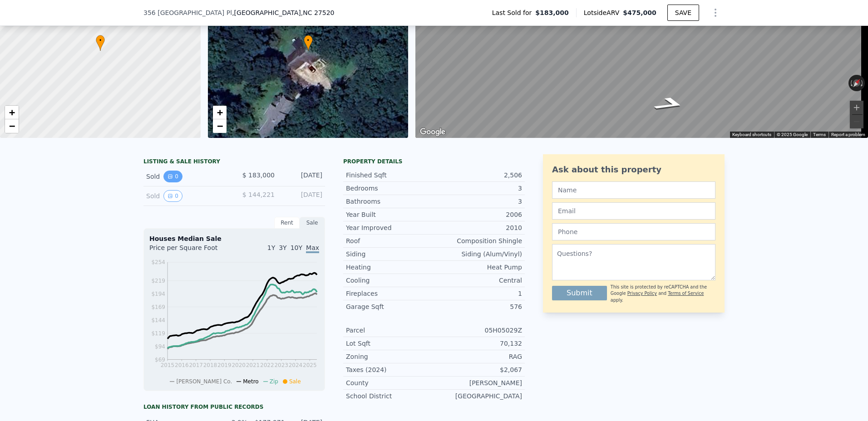 The image size is (868, 421). What do you see at coordinates (603, 12) in the screenshot?
I see `span: Lotside ARV` at bounding box center [603, 12].